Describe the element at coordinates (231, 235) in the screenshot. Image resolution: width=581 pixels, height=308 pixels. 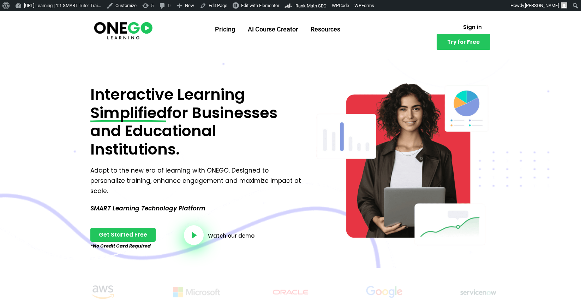
I see `a: Watch our demo` at that location.